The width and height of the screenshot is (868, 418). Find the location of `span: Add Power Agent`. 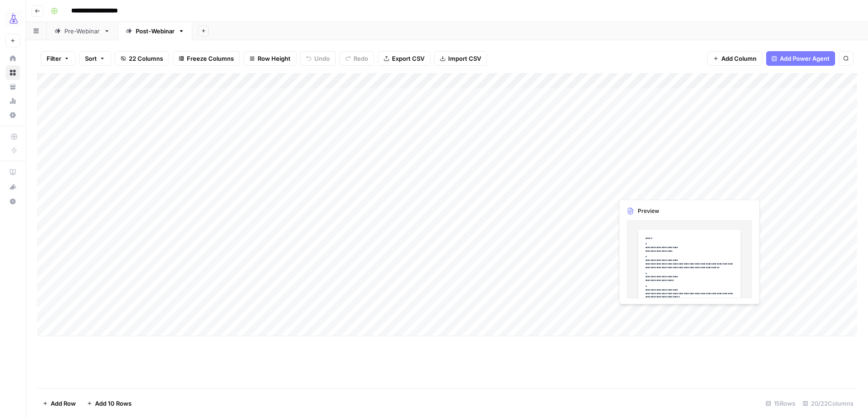

span: Add Power Agent is located at coordinates (804, 59).